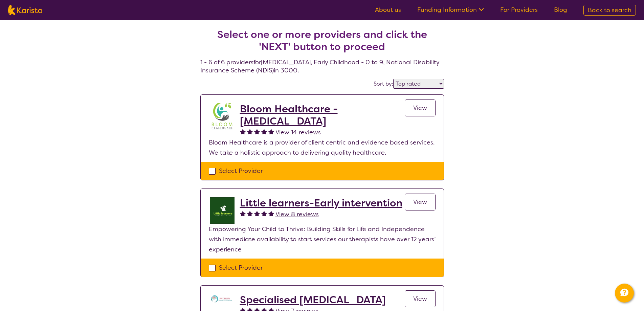  Describe the element at coordinates (519, 10) in the screenshot. I see `a: For Providers` at that location.